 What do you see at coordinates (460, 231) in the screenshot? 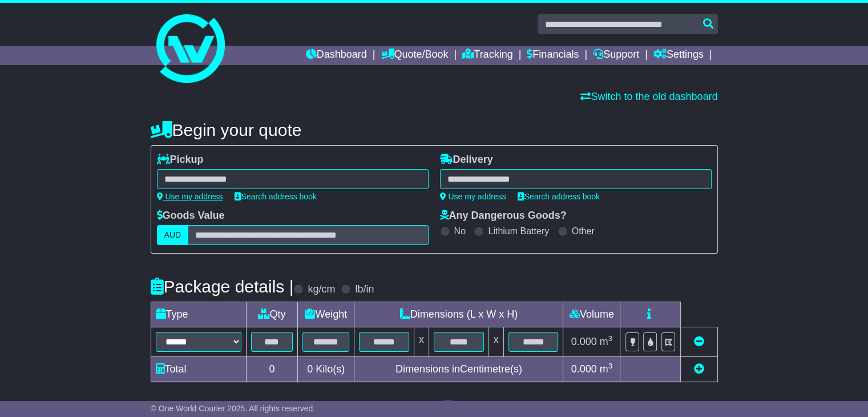
I see `label: No` at bounding box center [460, 231].